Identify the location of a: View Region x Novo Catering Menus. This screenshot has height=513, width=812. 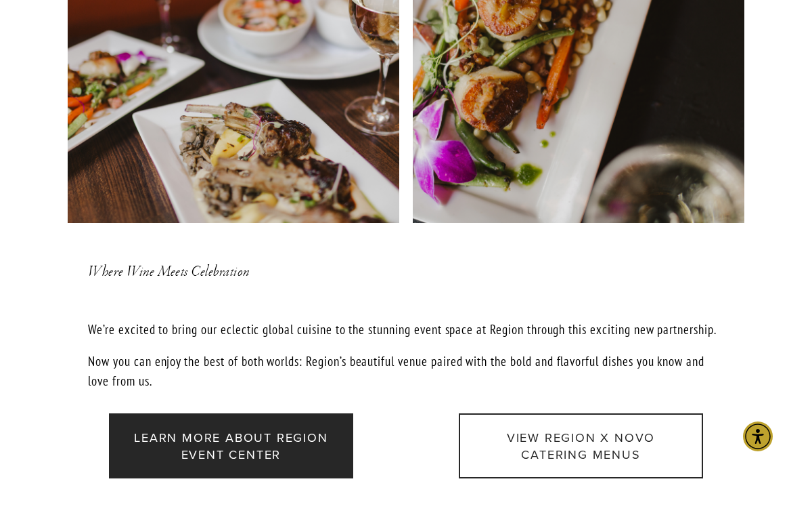
(582, 446).